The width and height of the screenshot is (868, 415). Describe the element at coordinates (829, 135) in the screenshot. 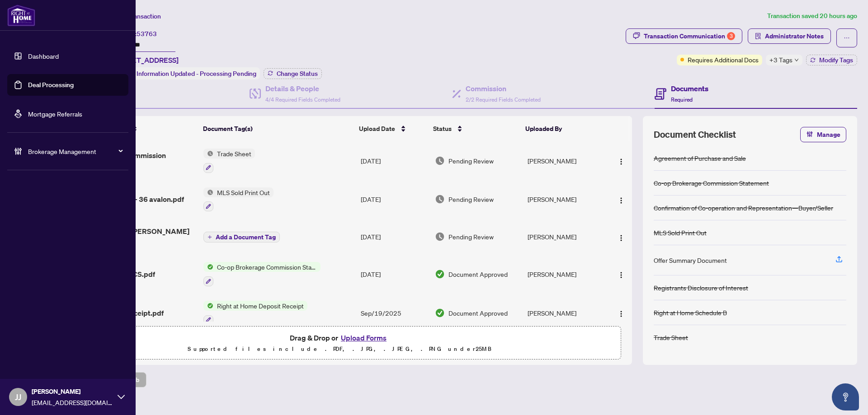

I see `span: Manage` at that location.